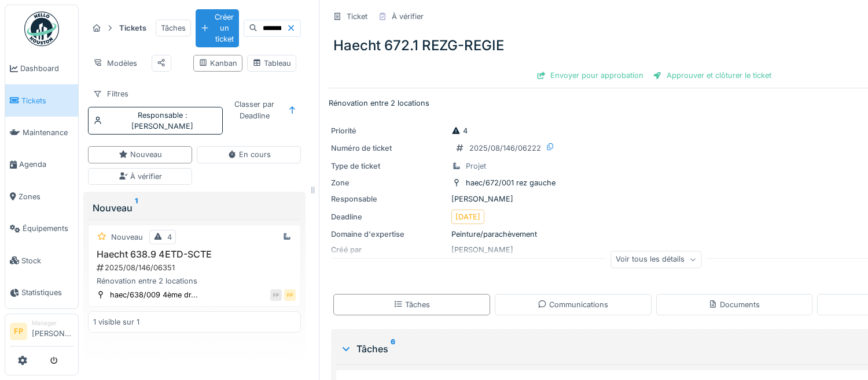 This screenshot has width=868, height=380. Describe the element at coordinates (42, 100) in the screenshot. I see `a: Tickets` at that location.